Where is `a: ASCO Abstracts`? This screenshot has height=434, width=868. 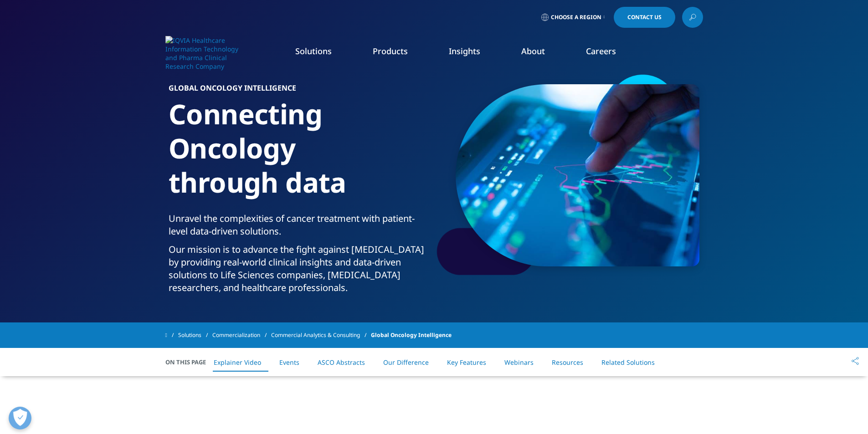
a: ASCO Abstracts is located at coordinates (341, 362).